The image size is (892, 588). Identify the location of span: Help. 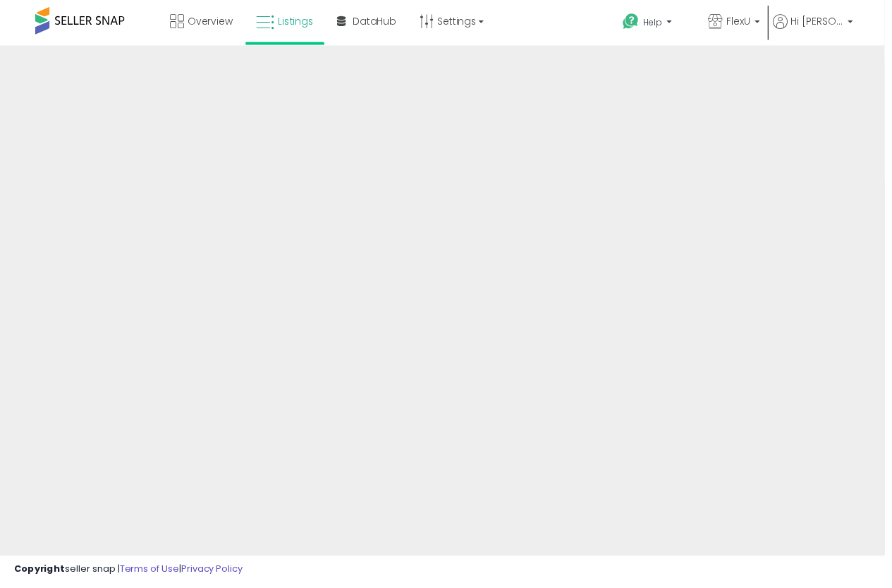
(658, 22).